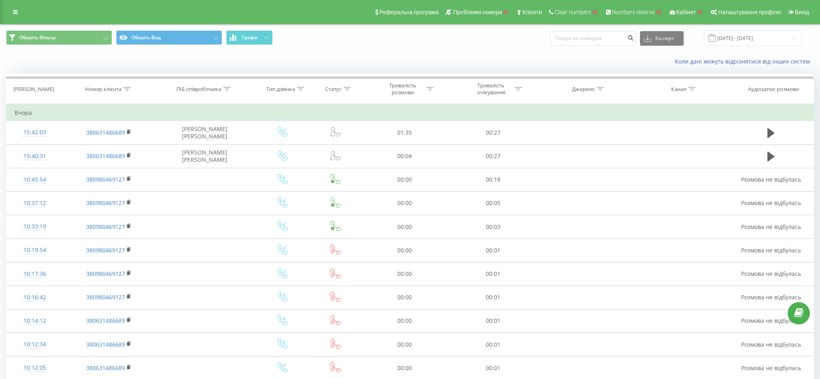 The width and height of the screenshot is (820, 379). Describe the element at coordinates (35, 180) in the screenshot. I see `div: 10:45:54` at that location.